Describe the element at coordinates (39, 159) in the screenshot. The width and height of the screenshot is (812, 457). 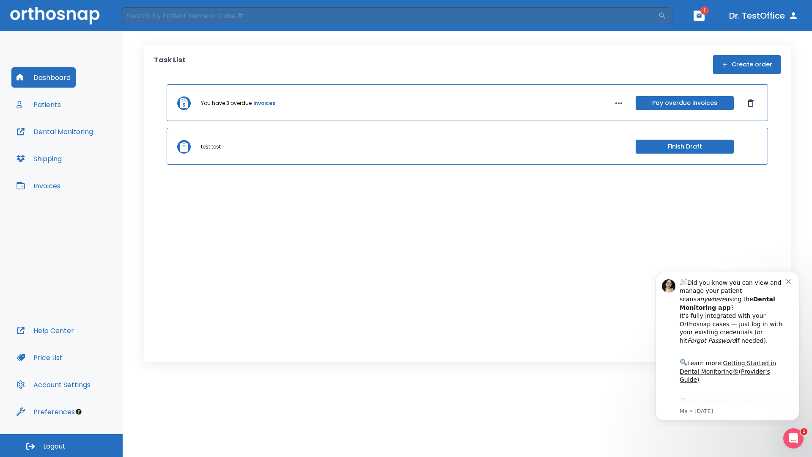
I see `a: Shipping` at that location.